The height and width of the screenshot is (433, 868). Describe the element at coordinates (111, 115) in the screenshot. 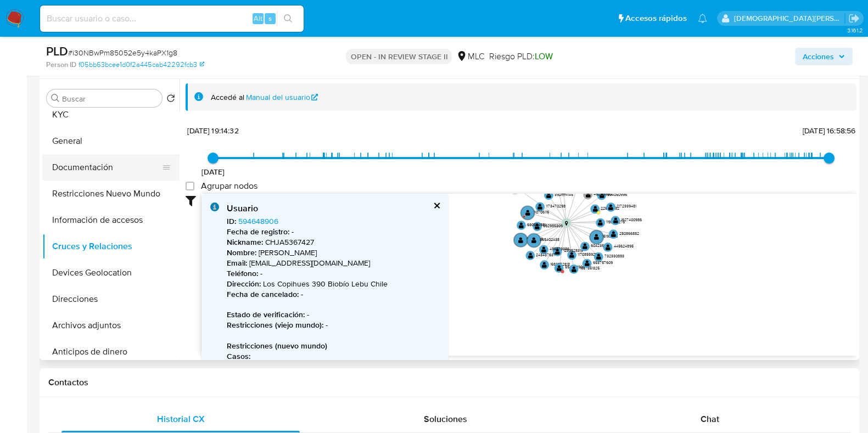

I see `button: KYC` at that location.